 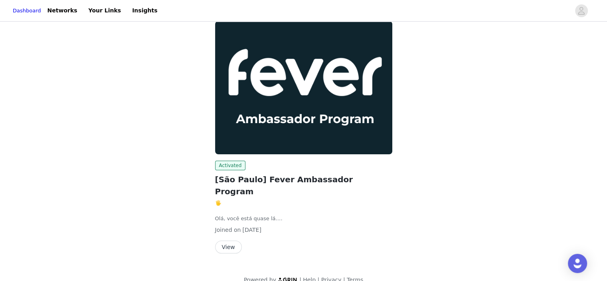 I want to click on span: Activated, so click(x=230, y=165).